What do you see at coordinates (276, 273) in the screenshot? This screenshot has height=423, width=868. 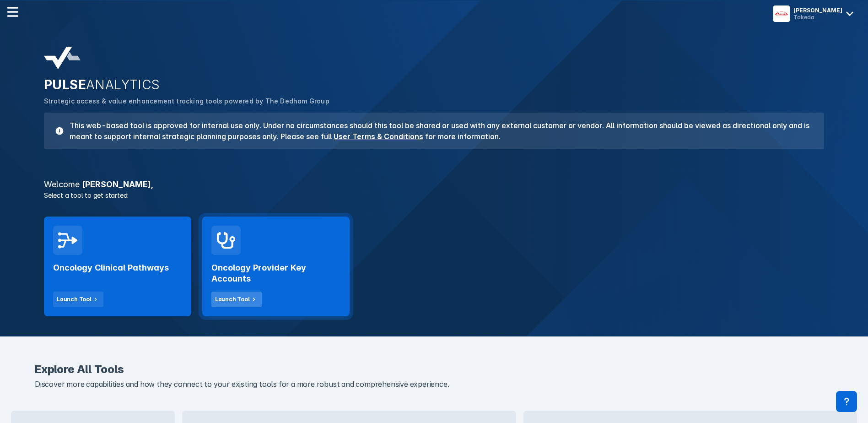 I see `h2: Oncology Provider Key Accounts` at bounding box center [276, 273].